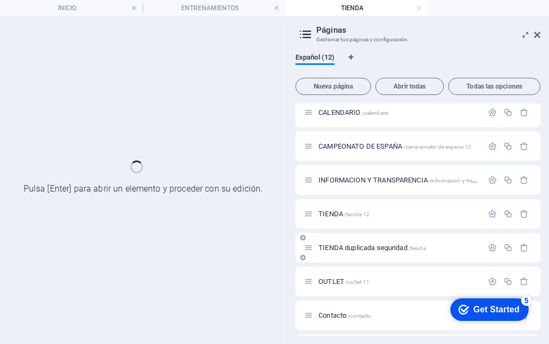 The width and height of the screenshot is (549, 344). Describe the element at coordinates (359, 315) in the screenshot. I see `span: /contacto` at that location.